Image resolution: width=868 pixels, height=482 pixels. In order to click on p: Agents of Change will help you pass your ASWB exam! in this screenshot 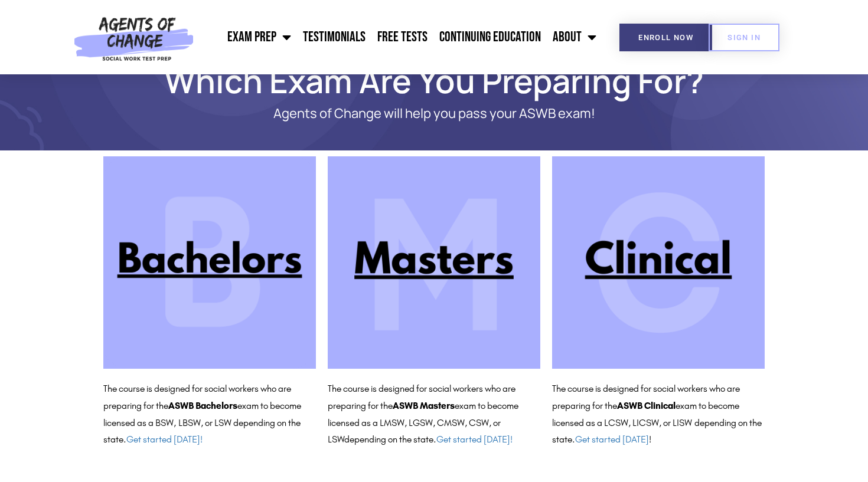, I will do `click(434, 114)`.